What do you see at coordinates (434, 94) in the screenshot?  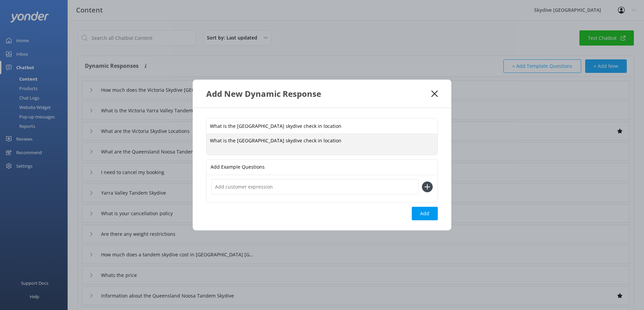 I see `button: Close` at bounding box center [434, 94].